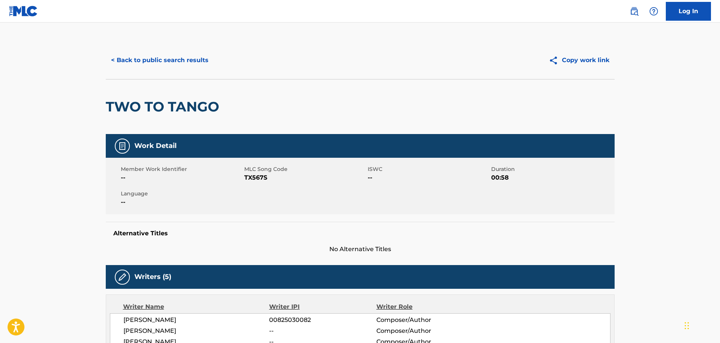 This screenshot has height=343, width=720. Describe the element at coordinates (160, 60) in the screenshot. I see `button: < Back to public search results` at that location.